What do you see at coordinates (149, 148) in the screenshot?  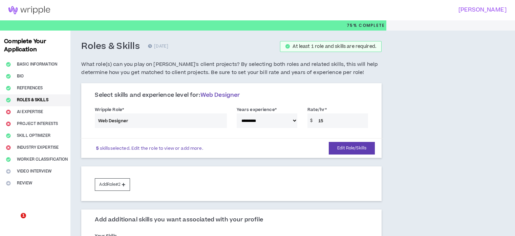 I see `p: skills selected. Edit the role to view or add more.` at bounding box center [149, 148].